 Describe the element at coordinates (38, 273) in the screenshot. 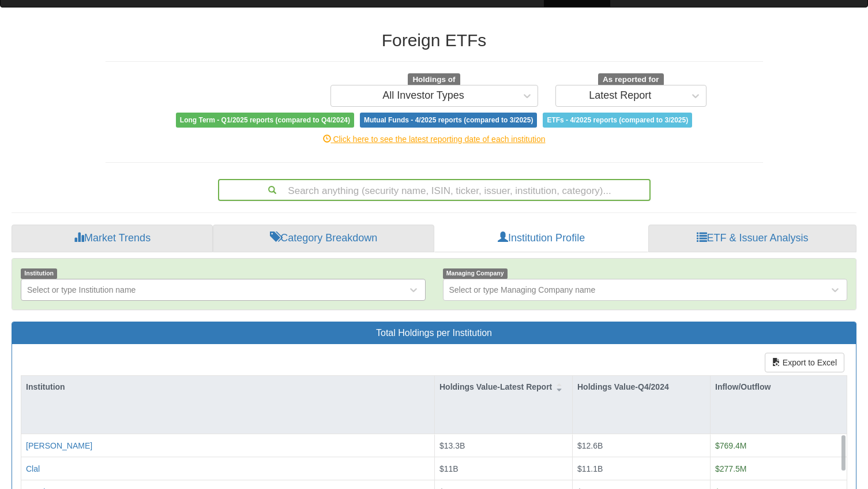

I see `span: Institution` at that location.